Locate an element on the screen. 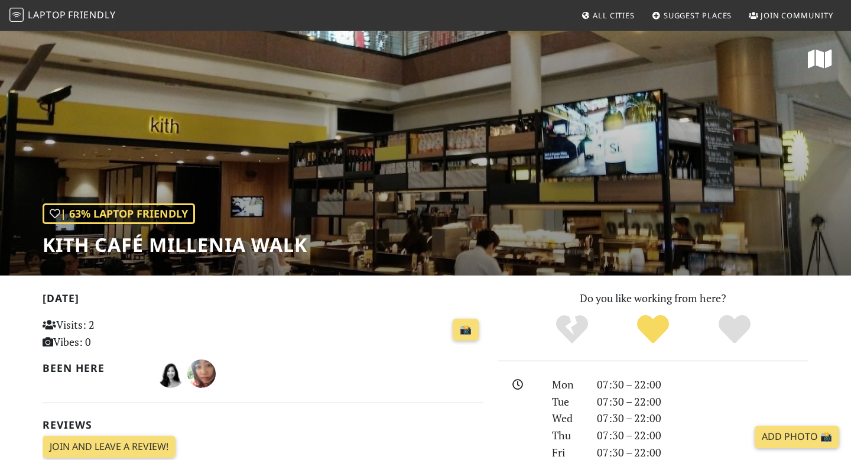  span: Mayuyi Chua is located at coordinates (202, 372).